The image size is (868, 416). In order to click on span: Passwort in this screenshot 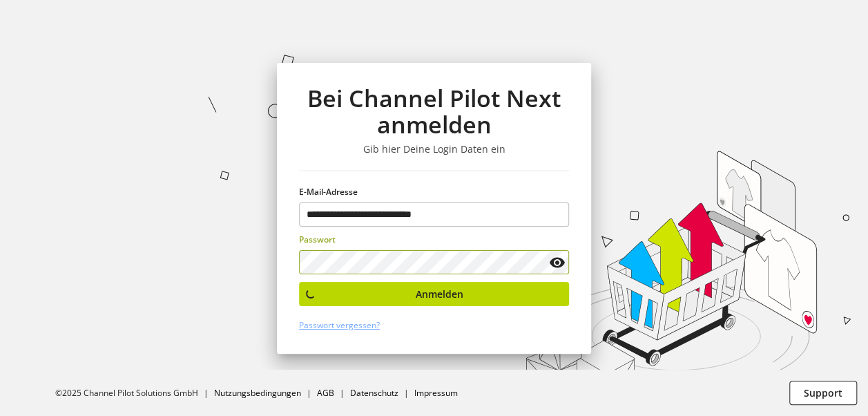, I will do `click(317, 239)`.